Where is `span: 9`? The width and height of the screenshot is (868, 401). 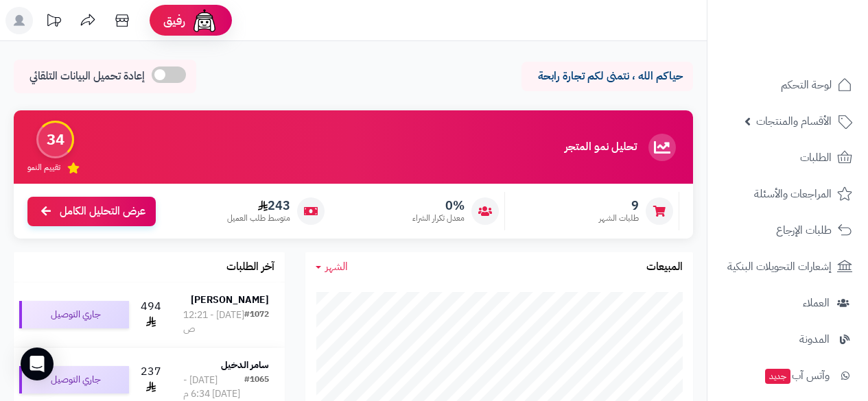 span: 9 is located at coordinates (619, 206).